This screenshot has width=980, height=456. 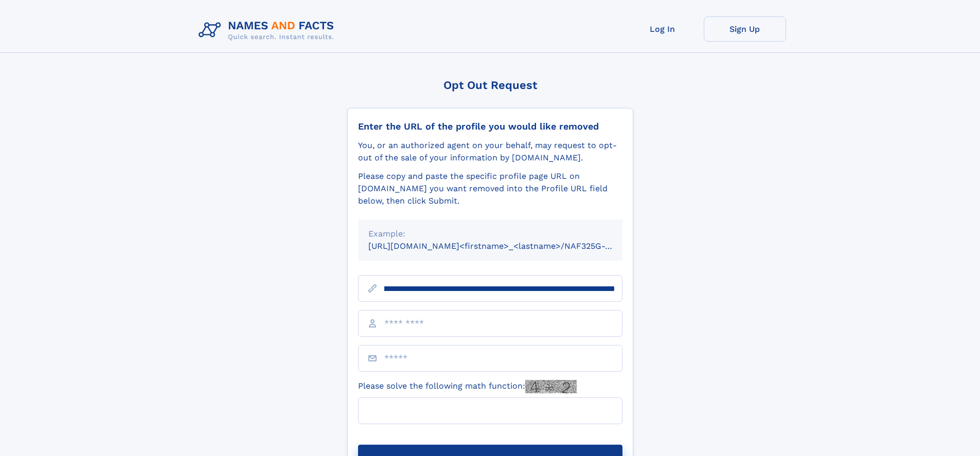 What do you see at coordinates (490, 127) in the screenshot?
I see `div: Enter the URL of the profile you would like removed` at bounding box center [490, 127].